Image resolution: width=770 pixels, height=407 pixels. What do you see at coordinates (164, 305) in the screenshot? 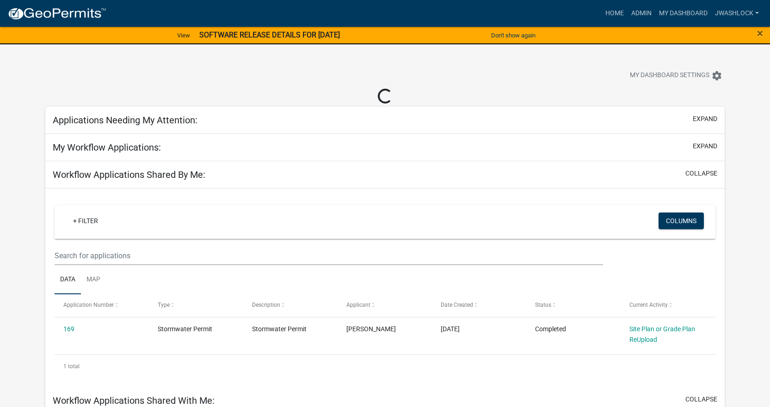
I see `span: Type` at bounding box center [164, 305].